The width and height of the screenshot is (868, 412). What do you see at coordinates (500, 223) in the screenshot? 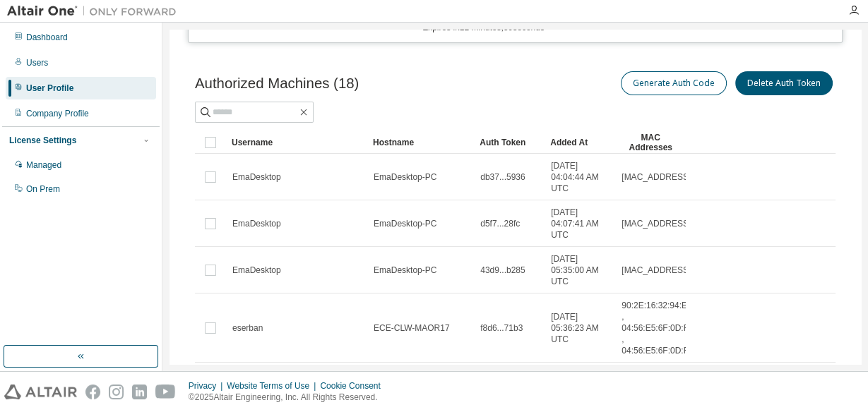
I see `span: d5f7...28fc` at bounding box center [500, 223].